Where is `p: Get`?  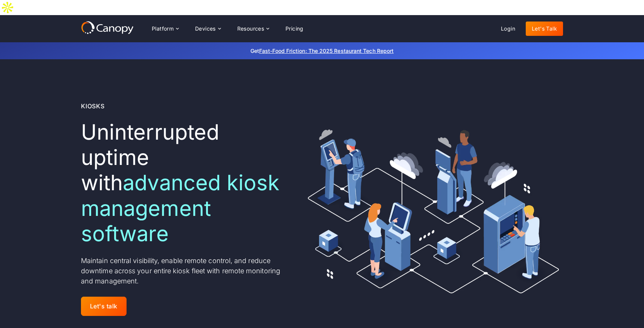 p: Get is located at coordinates (322, 51).